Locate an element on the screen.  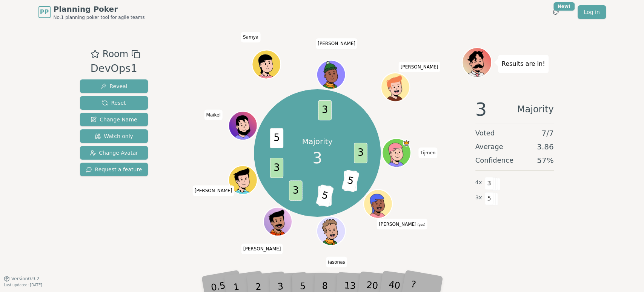
p: Results are in! is located at coordinates (524, 64).